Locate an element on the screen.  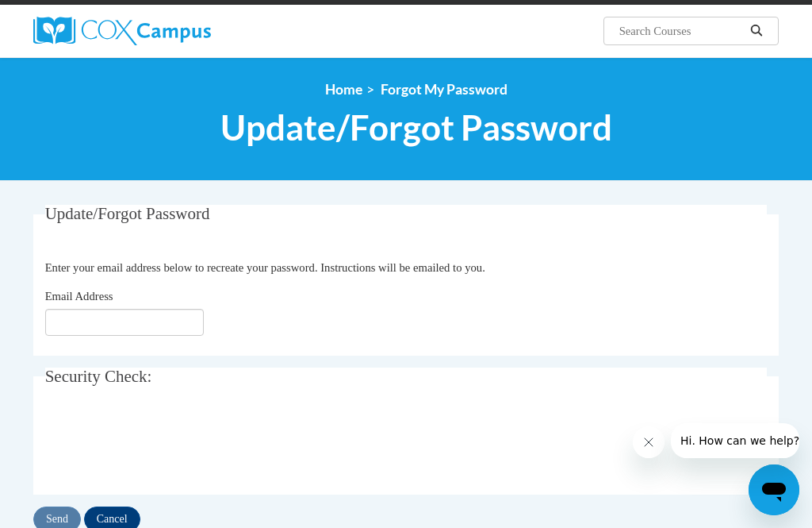
a: Home is located at coordinates (343, 89).